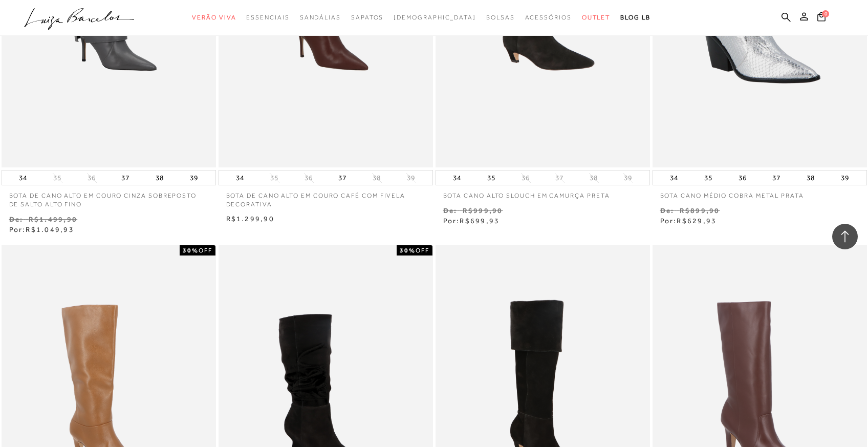 The height and width of the screenshot is (447, 868). Describe the element at coordinates (268, 17) in the screenshot. I see `span: Essenciais` at that location.